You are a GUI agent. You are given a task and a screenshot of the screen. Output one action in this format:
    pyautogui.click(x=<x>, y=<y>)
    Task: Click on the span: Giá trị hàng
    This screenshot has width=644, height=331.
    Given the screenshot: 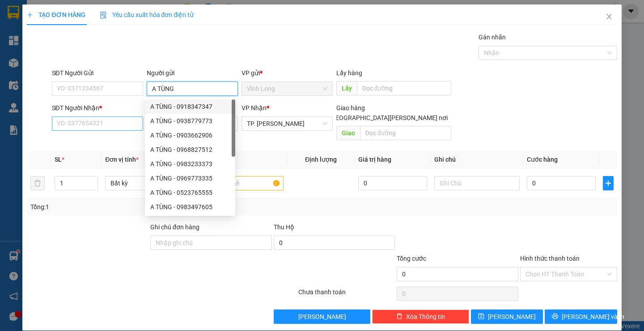 What is the action you would take?
    pyautogui.click(x=375, y=159)
    